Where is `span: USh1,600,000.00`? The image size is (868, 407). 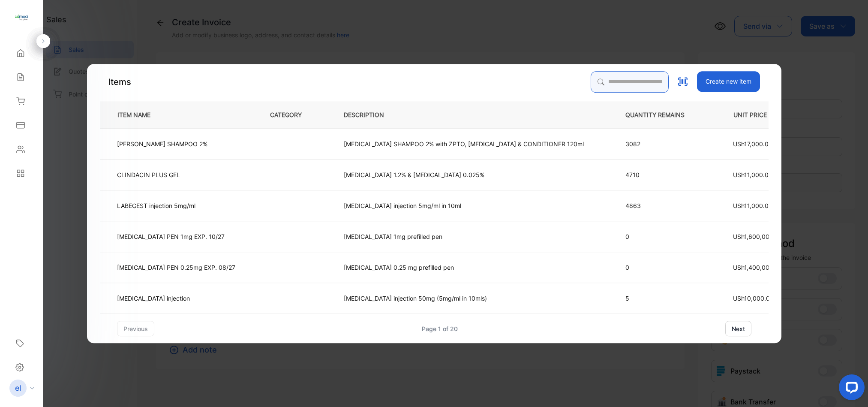
span: USh1,600,000.00 is located at coordinates (758, 236).